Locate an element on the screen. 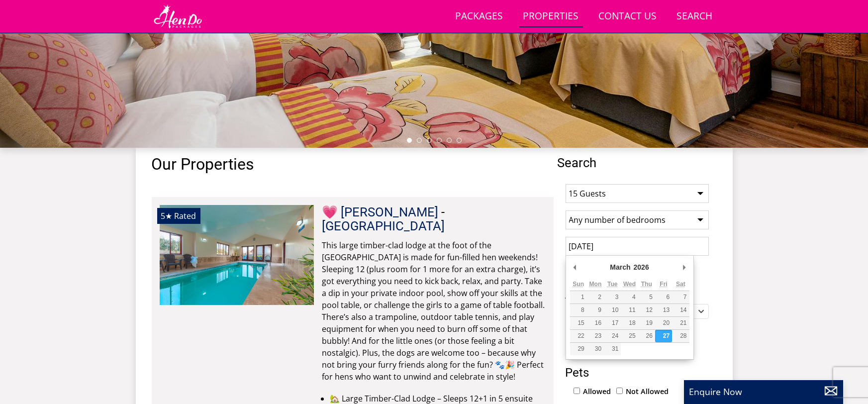  button: 27 is located at coordinates (664, 336).